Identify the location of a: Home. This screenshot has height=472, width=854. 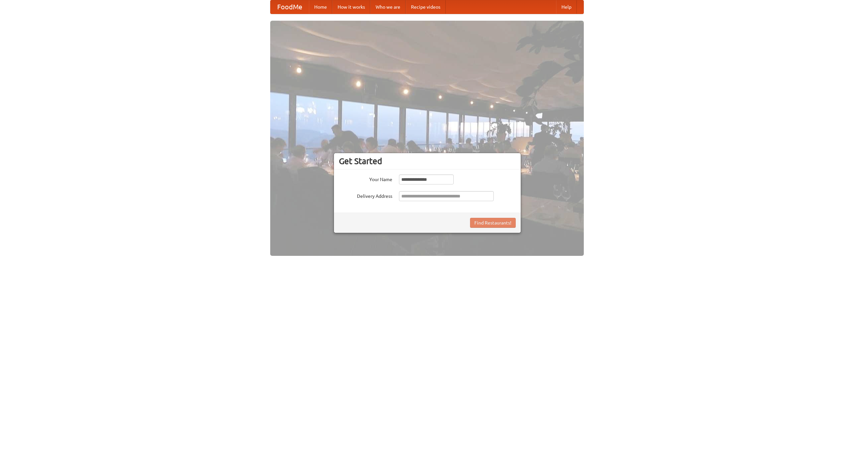
(321, 7).